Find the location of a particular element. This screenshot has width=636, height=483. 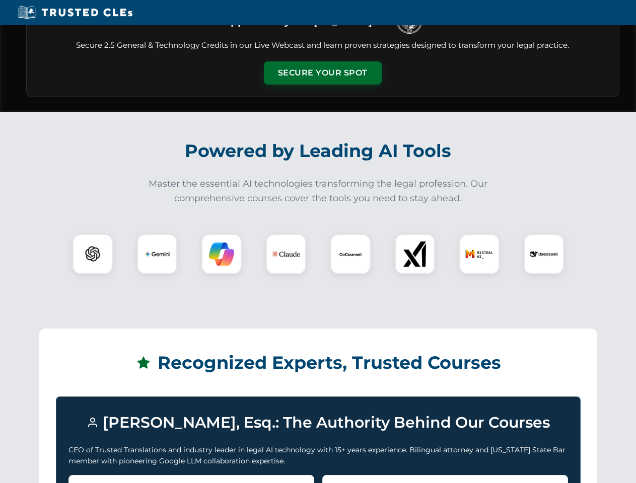

img: xAI Logo is located at coordinates (415, 254).